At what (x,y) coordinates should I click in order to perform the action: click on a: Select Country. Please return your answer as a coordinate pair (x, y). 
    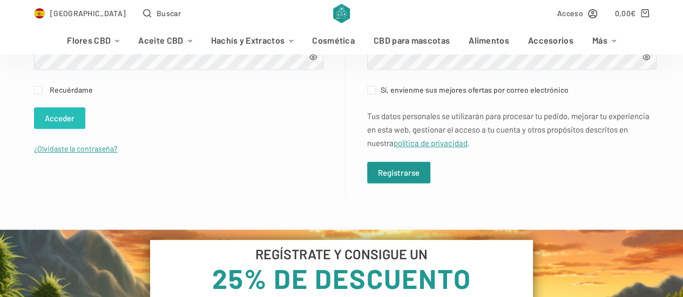
    Looking at the image, I should click on (80, 13).